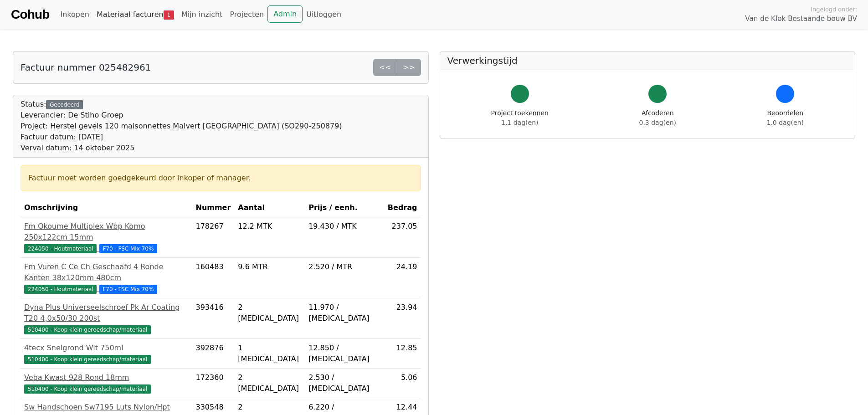 The width and height of the screenshot is (868, 415). Describe the element at coordinates (106, 383) in the screenshot. I see `a: Veba Kwast 928 Rond 18mm510400 - Koop klein gereedschap/materiaal` at that location.